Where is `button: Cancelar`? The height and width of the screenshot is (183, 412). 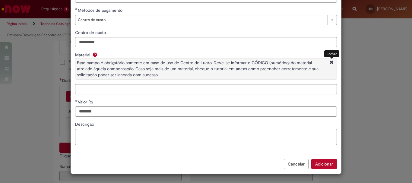 button: Cancelar is located at coordinates (296, 164).